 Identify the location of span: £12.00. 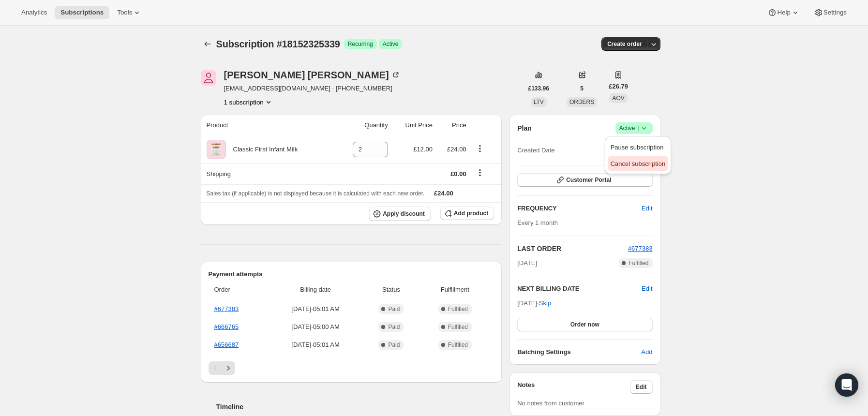
(423, 149).